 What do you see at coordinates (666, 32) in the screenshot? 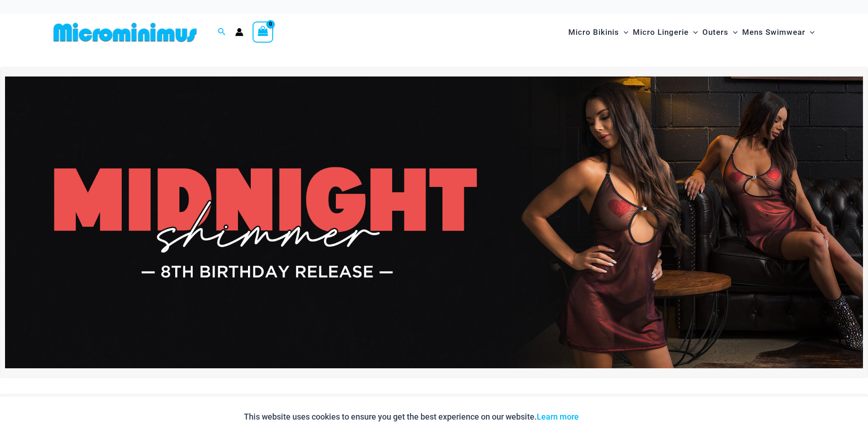
I see `a: Micro LingerieMenu ToggleMenu Toggle` at bounding box center [666, 32].